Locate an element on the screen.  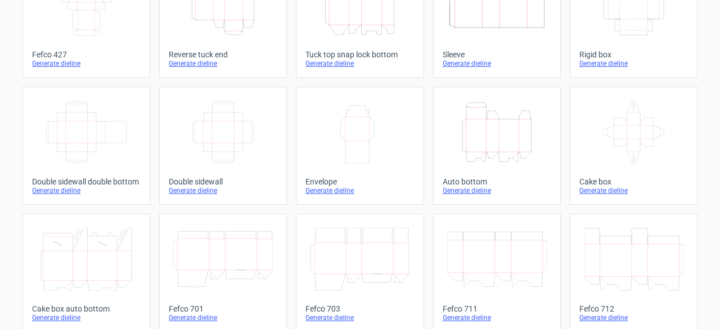
div: Tuck top snap lock bottom is located at coordinates (359, 55).